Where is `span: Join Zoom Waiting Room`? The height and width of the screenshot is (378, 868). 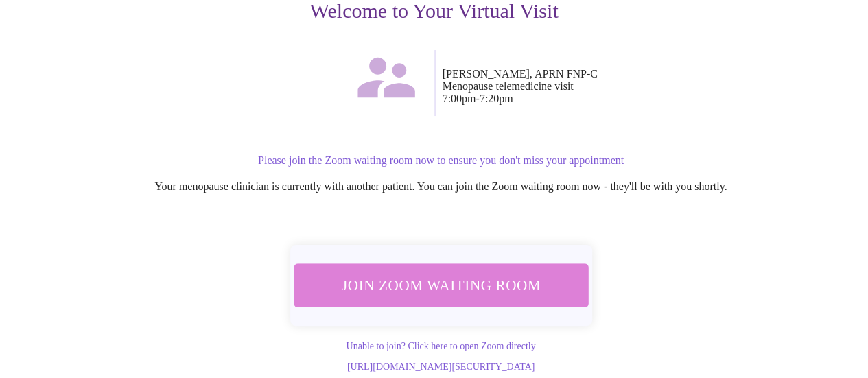 span: Join Zoom Waiting Room is located at coordinates (440, 284).